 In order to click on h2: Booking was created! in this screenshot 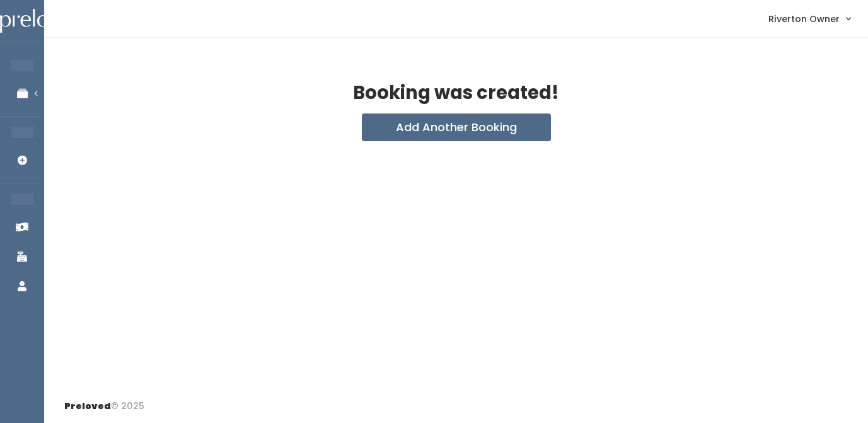, I will do `click(455, 93)`.